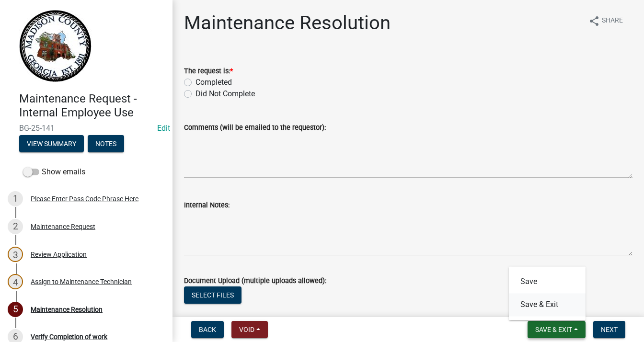 Image resolution: width=644 pixels, height=342 pixels. I want to click on label: Completed, so click(214, 82).